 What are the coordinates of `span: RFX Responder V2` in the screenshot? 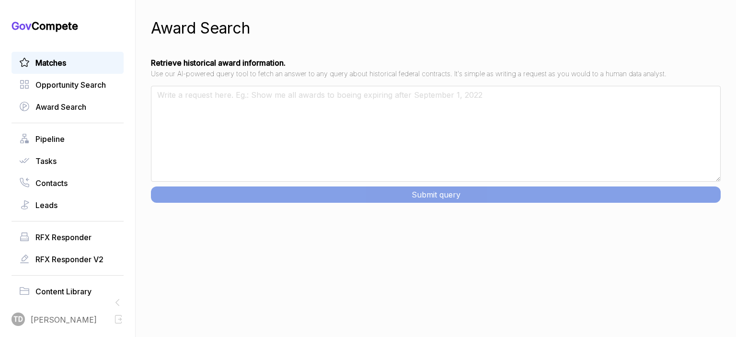 It's located at (69, 259).